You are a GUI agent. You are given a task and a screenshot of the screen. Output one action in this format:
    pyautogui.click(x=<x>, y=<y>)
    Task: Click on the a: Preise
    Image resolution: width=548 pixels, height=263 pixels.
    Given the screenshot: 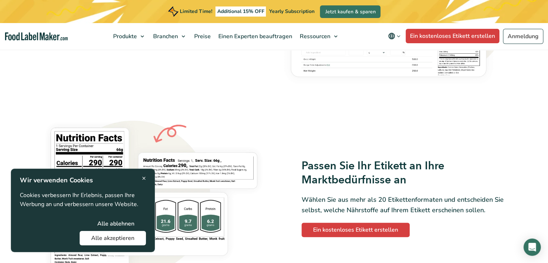 What is the action you would take?
    pyautogui.click(x=202, y=36)
    